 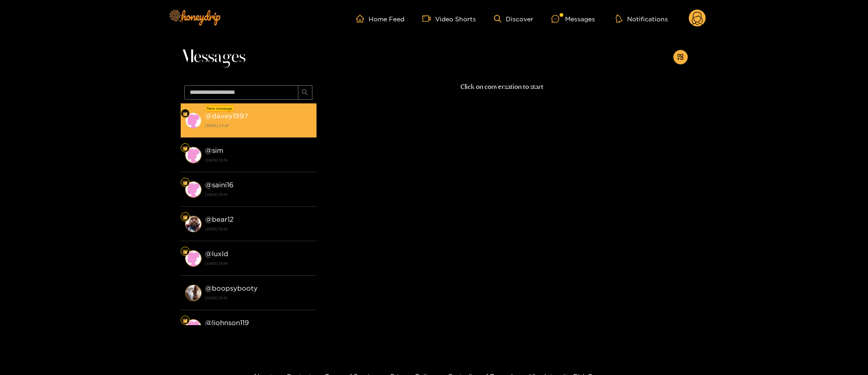 I want to click on span: Messages, so click(x=213, y=57).